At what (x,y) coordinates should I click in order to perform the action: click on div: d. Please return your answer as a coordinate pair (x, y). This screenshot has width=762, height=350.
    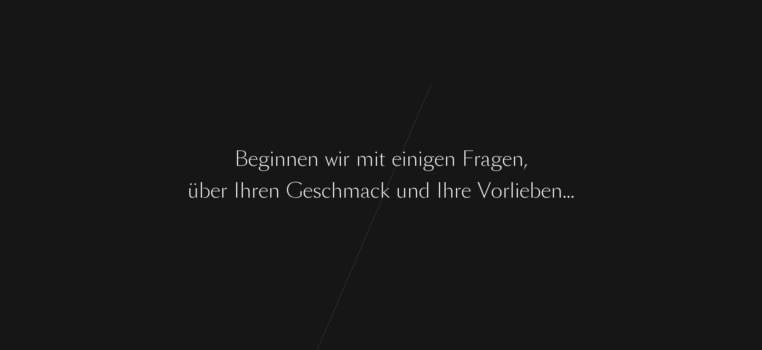
    Looking at the image, I should click on (424, 191).